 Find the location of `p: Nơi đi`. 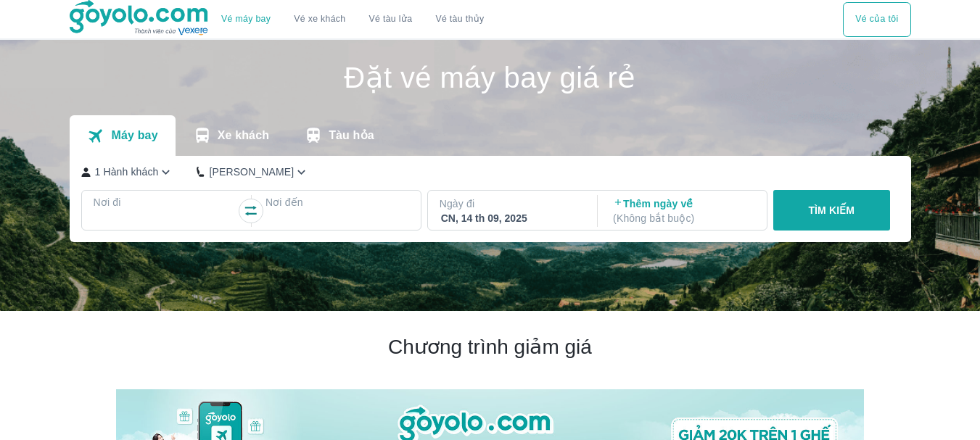

p: Nơi đi is located at coordinates (166, 203).